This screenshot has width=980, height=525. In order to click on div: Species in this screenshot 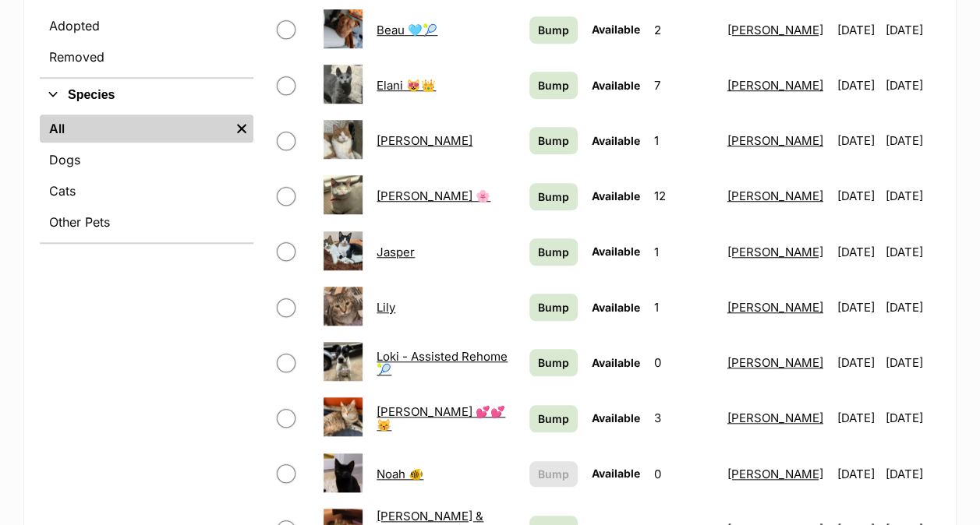, I will do `click(147, 177)`.